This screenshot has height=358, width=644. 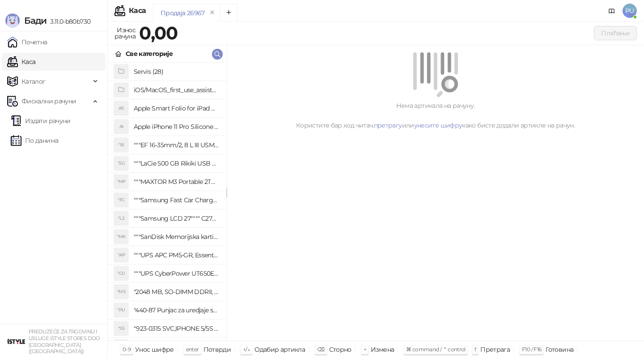 What do you see at coordinates (176, 145) in the screenshot?
I see `h4: """EF 16-35mm/2, 8 L III USM"""` at bounding box center [176, 145].